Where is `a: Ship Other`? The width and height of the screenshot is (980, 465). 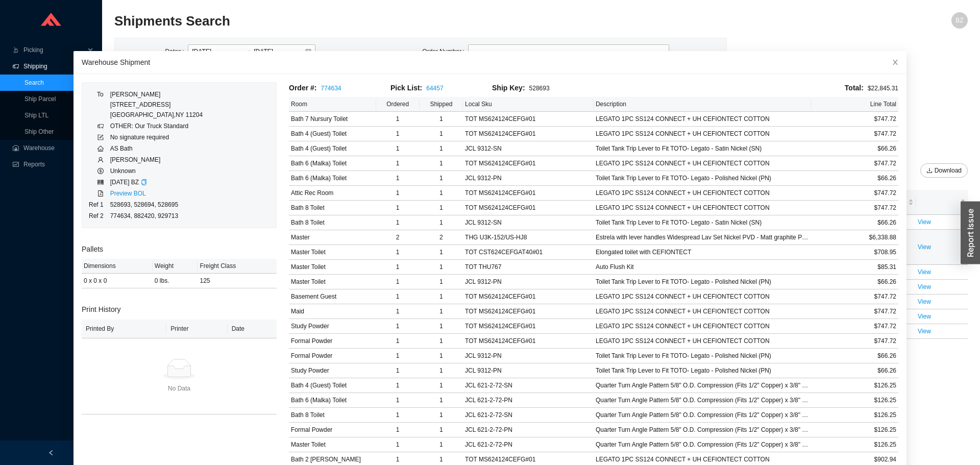 a: Ship Other is located at coordinates (39, 132).